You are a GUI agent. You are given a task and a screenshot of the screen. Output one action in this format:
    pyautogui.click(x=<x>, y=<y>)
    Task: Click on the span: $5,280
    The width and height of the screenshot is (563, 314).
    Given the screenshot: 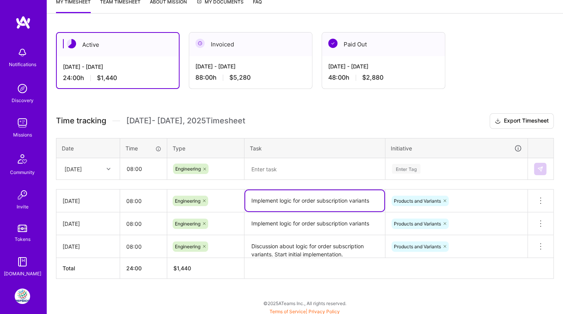 What is the action you would take?
    pyautogui.click(x=240, y=77)
    